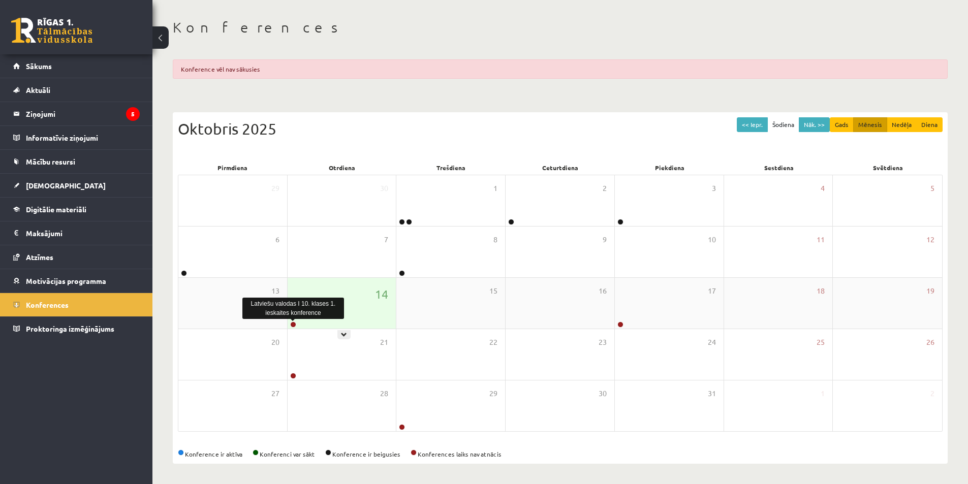  I want to click on button: << Iepr., so click(752, 124).